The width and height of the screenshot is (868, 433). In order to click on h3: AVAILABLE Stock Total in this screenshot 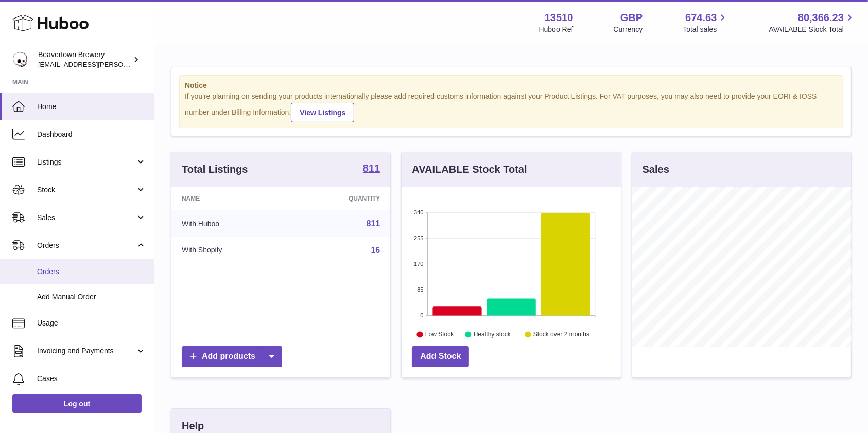, I will do `click(469, 169)`.